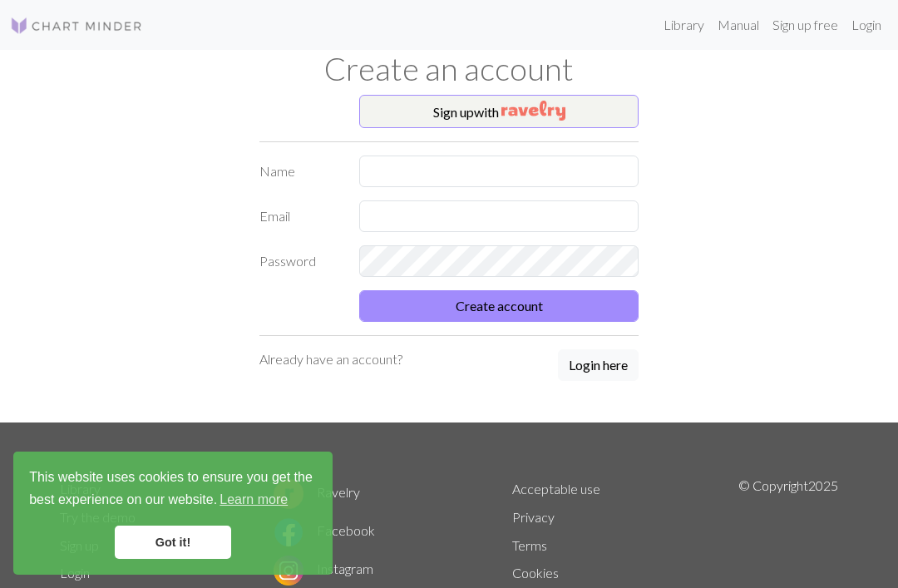 This screenshot has width=898, height=588. I want to click on a: learn more about cookies, so click(253, 499).